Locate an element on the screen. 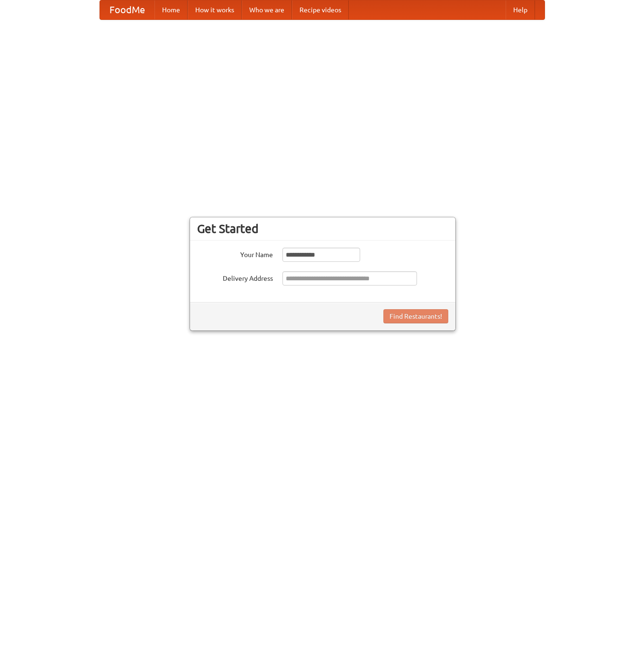 This screenshot has height=670, width=644. button: Find Restaurants! is located at coordinates (415, 316).